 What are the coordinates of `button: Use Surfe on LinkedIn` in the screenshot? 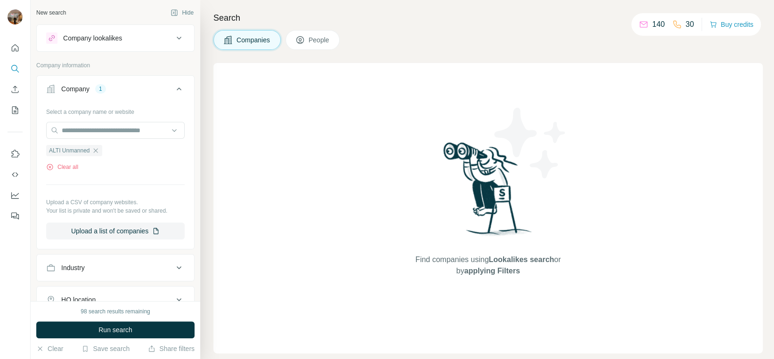 It's located at (15, 154).